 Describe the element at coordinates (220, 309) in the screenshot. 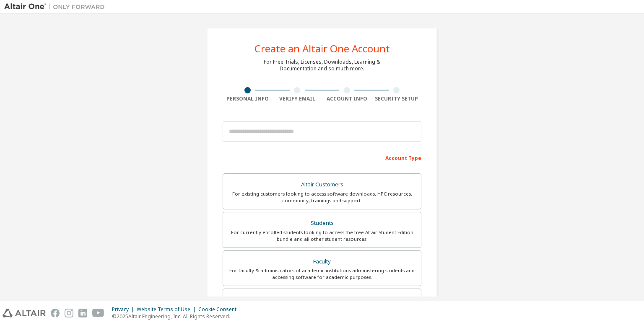

I see `div: Cookie Consent` at that location.